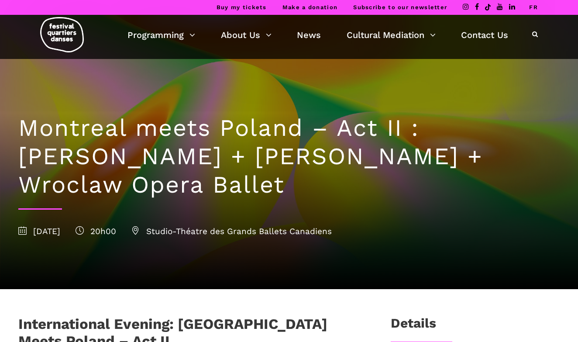 This screenshot has width=578, height=342. Describe the element at coordinates (246, 35) in the screenshot. I see `a: About Us` at that location.